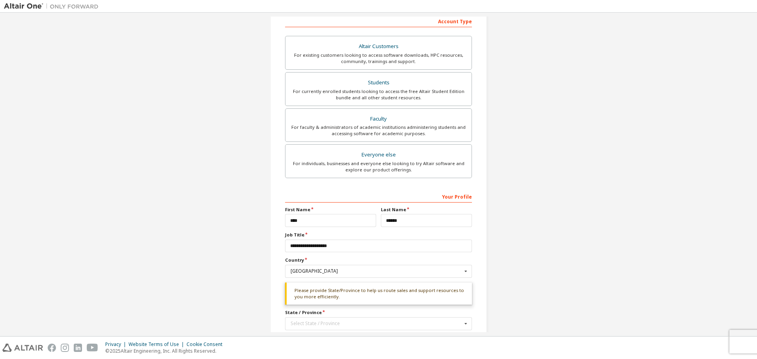  I want to click on label: First Name, so click(330, 210).